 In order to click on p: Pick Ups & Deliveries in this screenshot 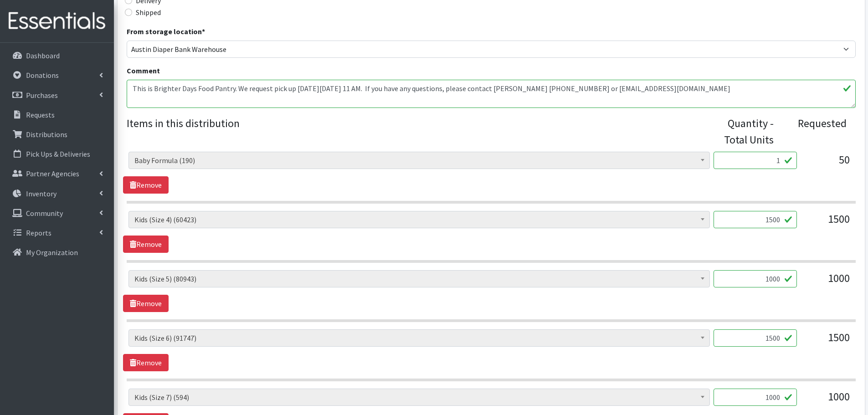, I will do `click(58, 154)`.